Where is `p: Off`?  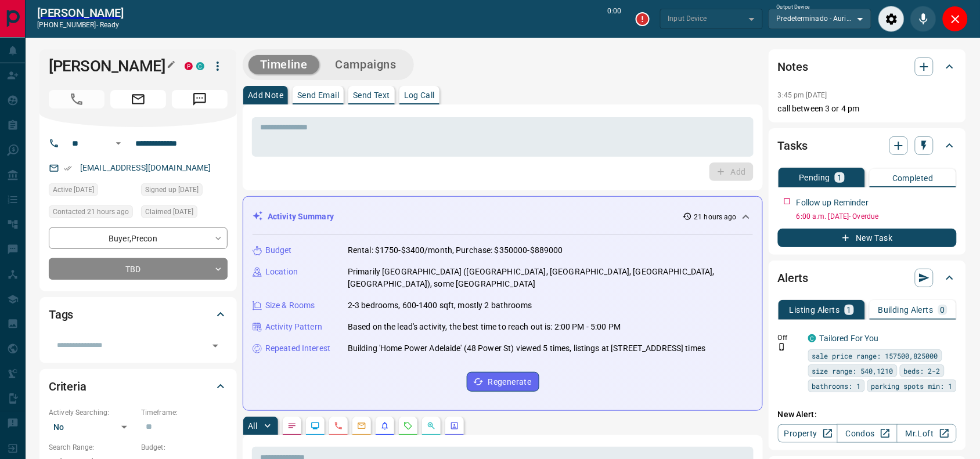
p: Off is located at coordinates (790, 338).